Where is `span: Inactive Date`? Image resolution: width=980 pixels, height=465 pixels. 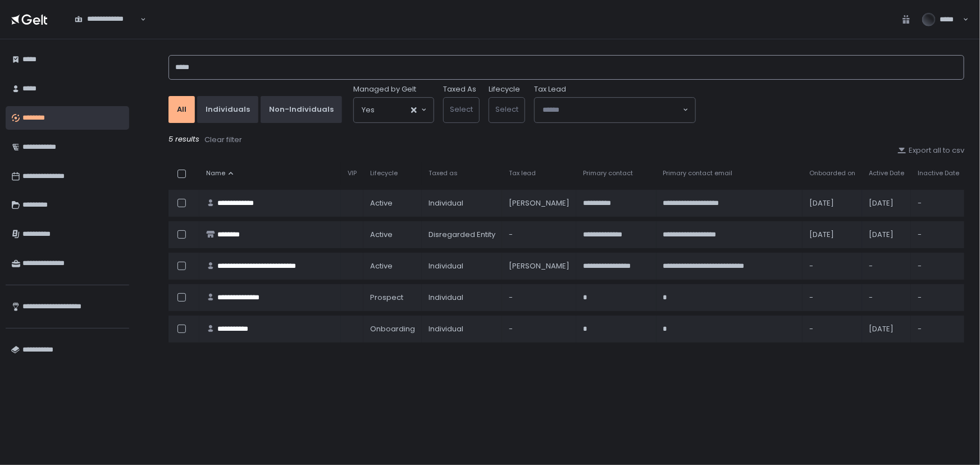
span: Inactive Date is located at coordinates (938, 173).